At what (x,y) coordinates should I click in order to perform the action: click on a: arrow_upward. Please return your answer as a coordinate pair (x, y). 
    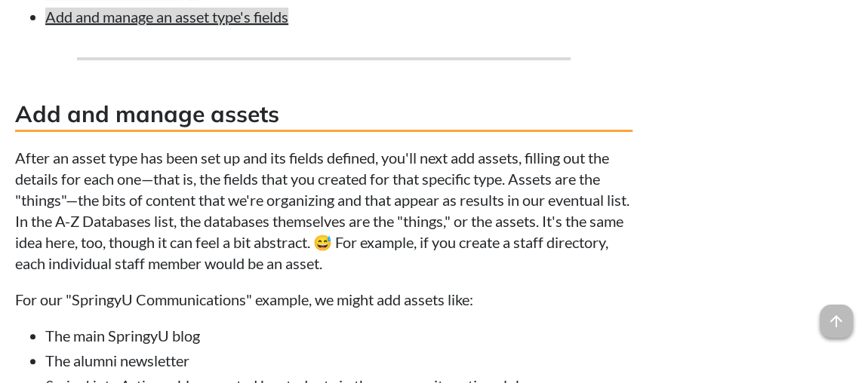
    Looking at the image, I should click on (836, 316).